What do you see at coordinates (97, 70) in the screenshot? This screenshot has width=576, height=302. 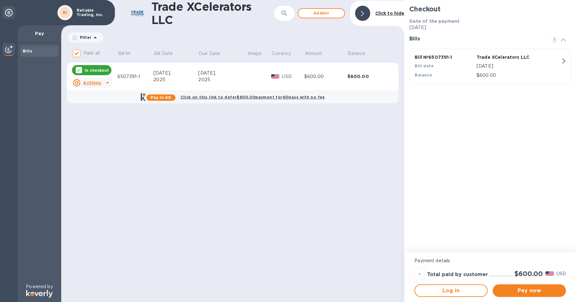 I see `p: In checkout` at bounding box center [97, 70].